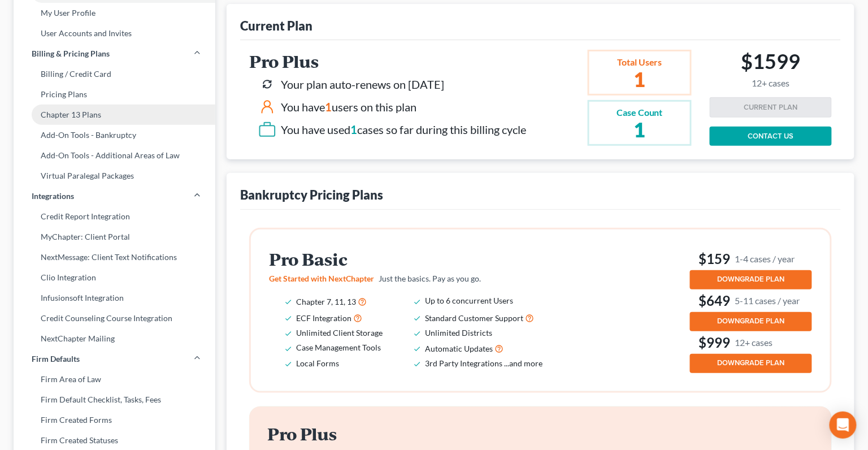  What do you see at coordinates (114, 95) in the screenshot?
I see `a: Pricing Plans` at bounding box center [114, 95].